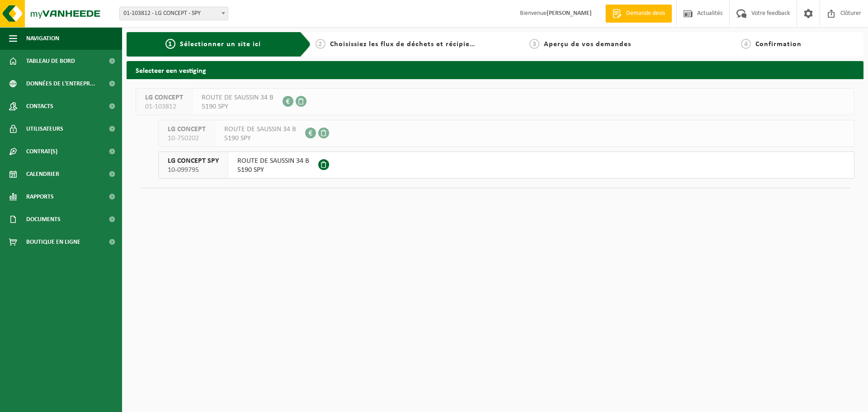  Describe the element at coordinates (171, 44) in the screenshot. I see `span: 1` at that location.